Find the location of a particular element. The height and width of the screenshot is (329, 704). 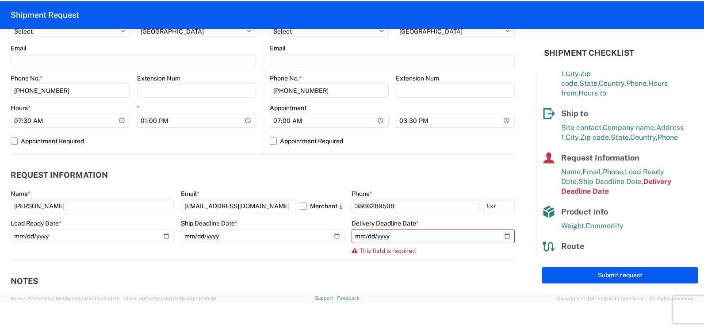

span: Client: 2025.20.0-8b113f4 is located at coordinates (170, 298).